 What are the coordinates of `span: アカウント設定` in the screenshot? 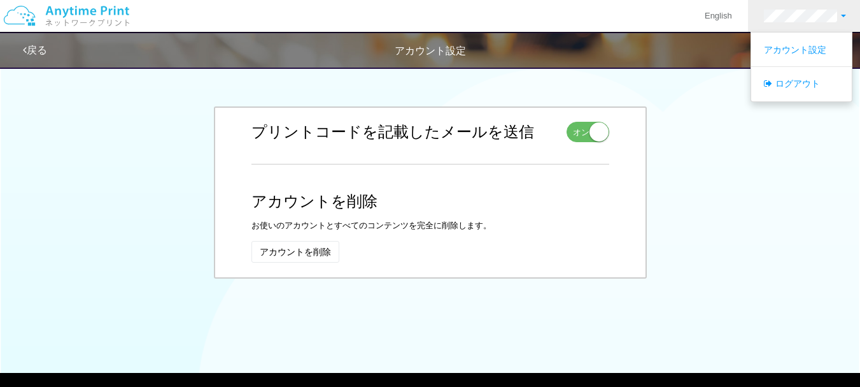 It's located at (431, 50).